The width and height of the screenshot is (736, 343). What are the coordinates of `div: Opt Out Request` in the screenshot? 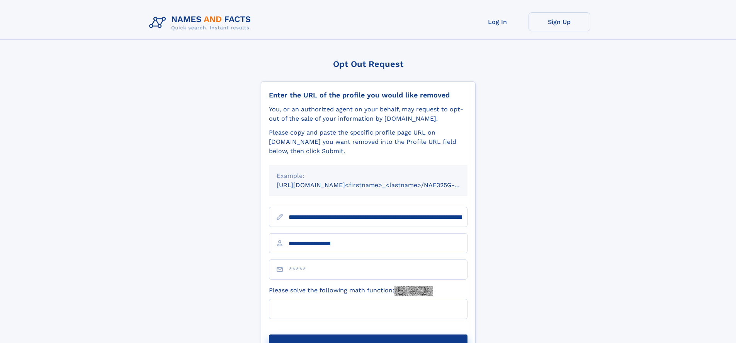 It's located at (368, 64).